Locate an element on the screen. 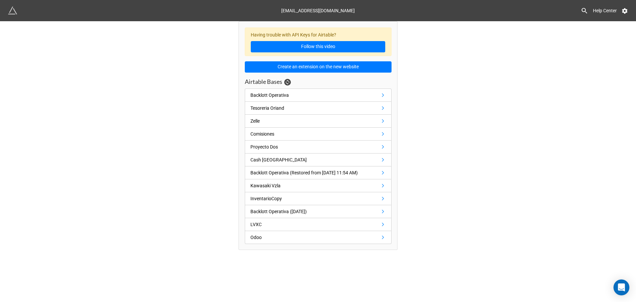 The width and height of the screenshot is (636, 302). a: Help Center is located at coordinates (605, 11).